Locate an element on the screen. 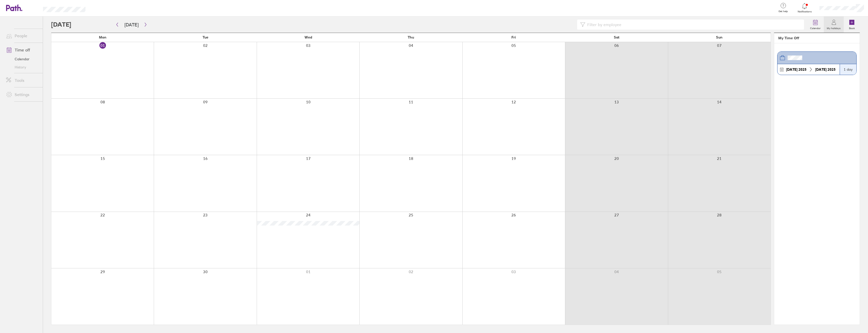 This screenshot has width=868, height=333. span: Sun is located at coordinates (719, 37).